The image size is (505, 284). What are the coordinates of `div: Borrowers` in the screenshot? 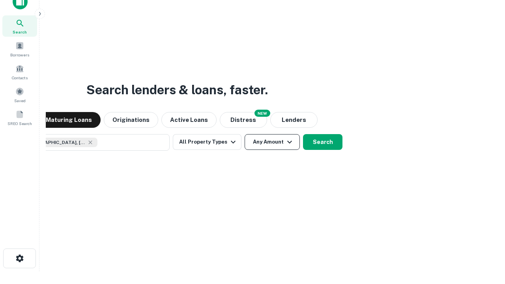 It's located at (20, 49).